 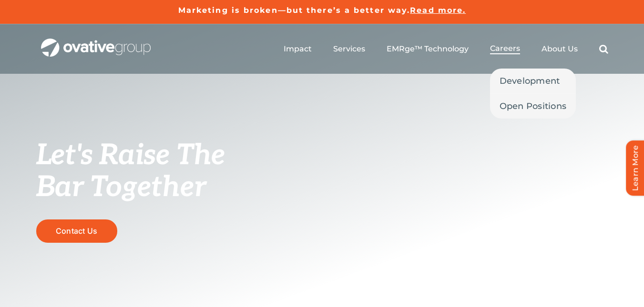 I want to click on a: OG_Full_horizontal_WHT, so click(x=96, y=42).